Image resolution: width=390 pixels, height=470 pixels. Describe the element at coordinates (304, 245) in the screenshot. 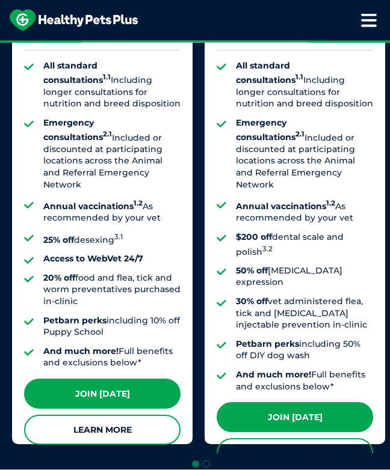

I see `li: dental scale and polish` at that location.